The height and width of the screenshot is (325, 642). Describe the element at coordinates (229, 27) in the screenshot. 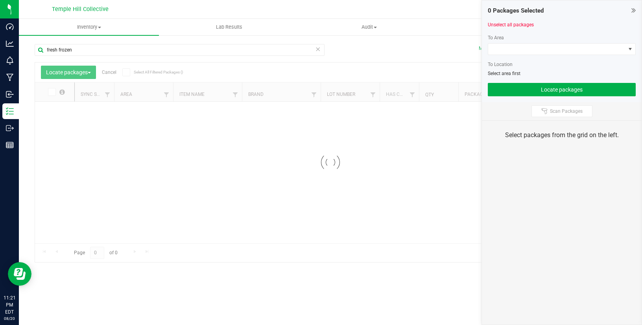

I see `a: Lab Results` at that location.